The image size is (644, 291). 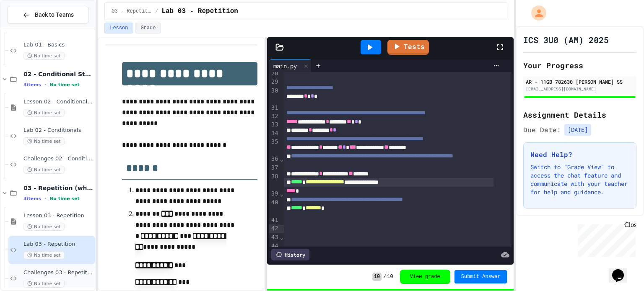 What do you see at coordinates (481, 277) in the screenshot?
I see `button: Submit Answer` at bounding box center [481, 277].